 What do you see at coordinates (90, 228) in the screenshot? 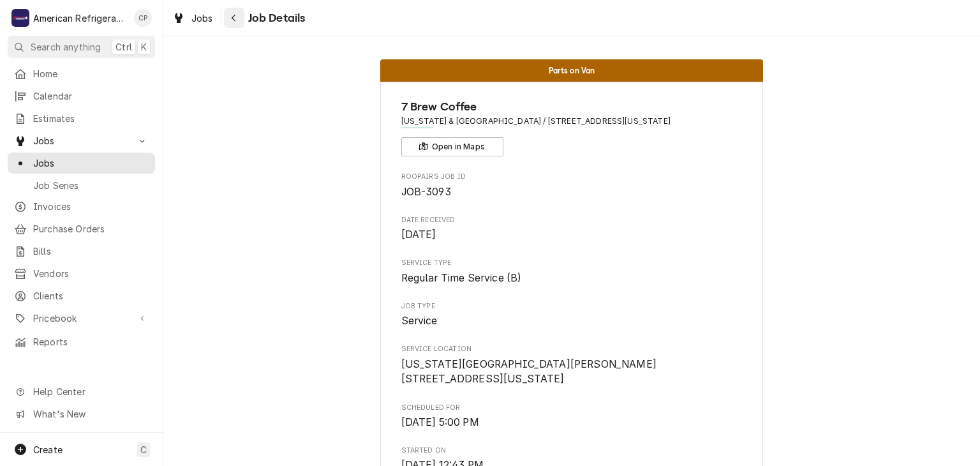
I see `span: Purchase Orders` at bounding box center [90, 228].